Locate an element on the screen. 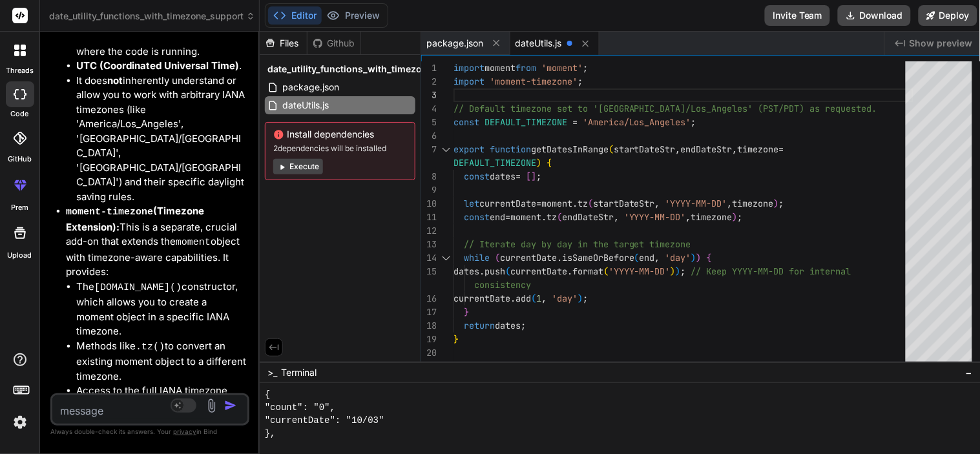  img: settings is located at coordinates (20, 422).